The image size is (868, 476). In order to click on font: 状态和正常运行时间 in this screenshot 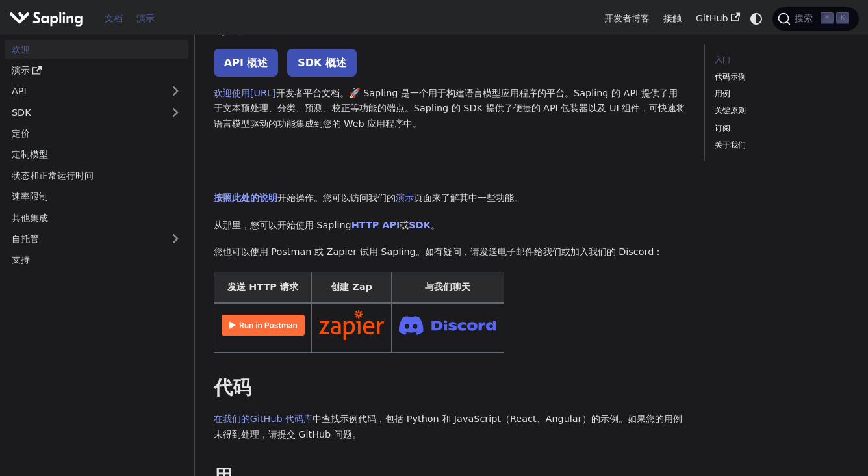, I will do `click(53, 175)`.